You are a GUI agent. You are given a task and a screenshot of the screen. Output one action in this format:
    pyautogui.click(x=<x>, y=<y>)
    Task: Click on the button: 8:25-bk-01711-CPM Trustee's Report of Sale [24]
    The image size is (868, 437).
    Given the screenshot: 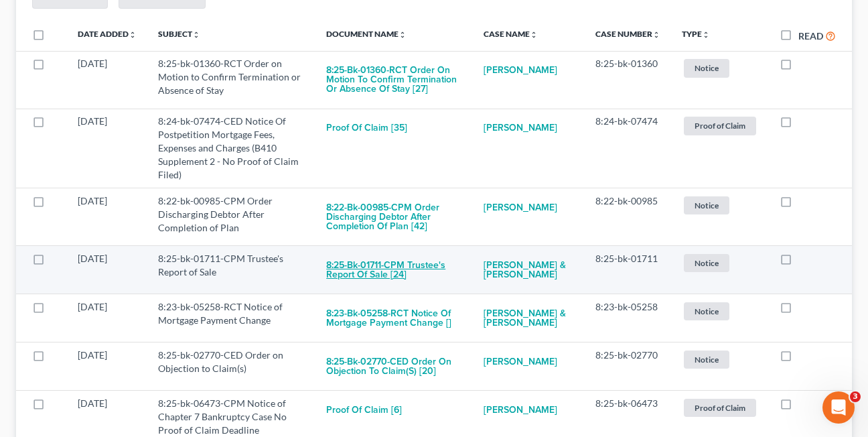 What is the action you would take?
    pyautogui.click(x=394, y=270)
    